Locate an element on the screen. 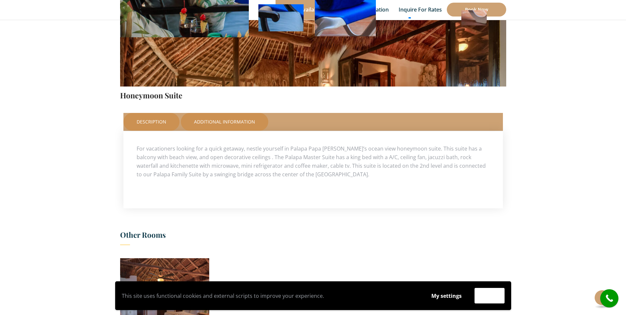 This screenshot has width=626, height=315. p: This site uses functional cookies and external scripts to improve your experience. is located at coordinates (270, 296).